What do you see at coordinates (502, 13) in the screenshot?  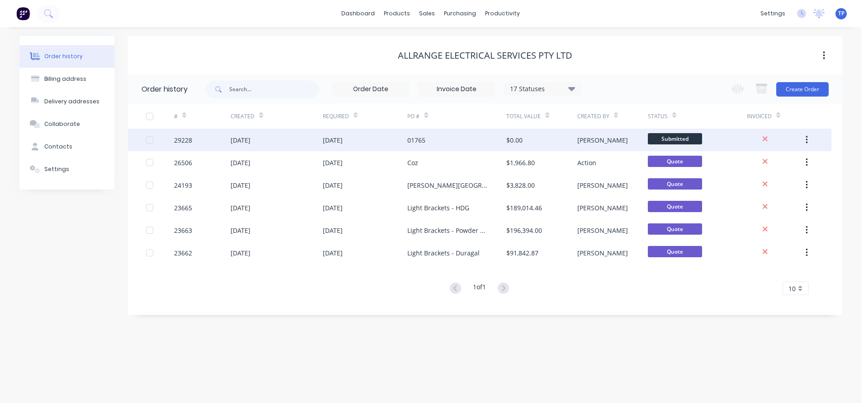 I see `div: productivity` at bounding box center [502, 13].